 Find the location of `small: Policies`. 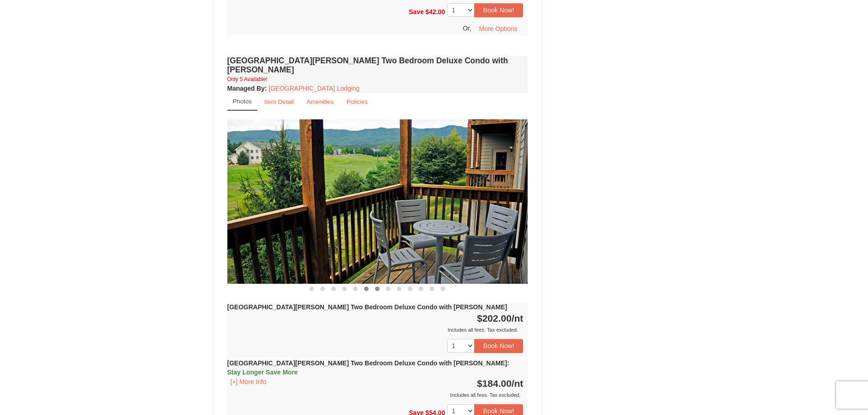

small: Policies is located at coordinates (357, 102).